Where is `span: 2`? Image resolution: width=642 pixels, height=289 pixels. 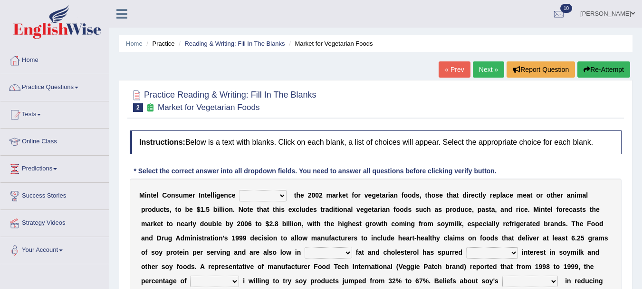 span: 2 is located at coordinates (138, 107).